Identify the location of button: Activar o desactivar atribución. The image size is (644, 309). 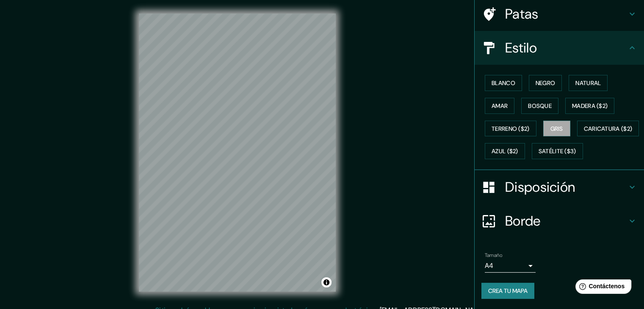
(326, 282).